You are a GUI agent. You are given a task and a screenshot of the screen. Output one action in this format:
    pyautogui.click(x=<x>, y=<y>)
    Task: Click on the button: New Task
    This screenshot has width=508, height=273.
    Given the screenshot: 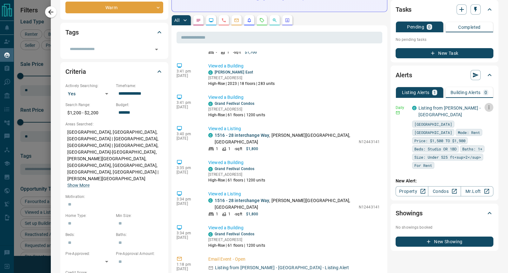 What is the action you would take?
    pyautogui.click(x=444, y=53)
    